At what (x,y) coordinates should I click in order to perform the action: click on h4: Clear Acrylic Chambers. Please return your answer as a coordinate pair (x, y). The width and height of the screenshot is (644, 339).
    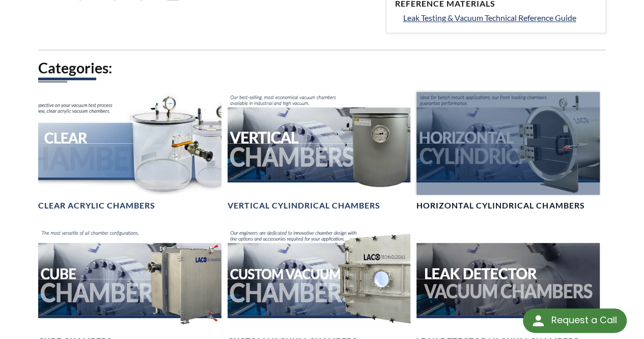
    Looking at the image, I should click on (97, 205).